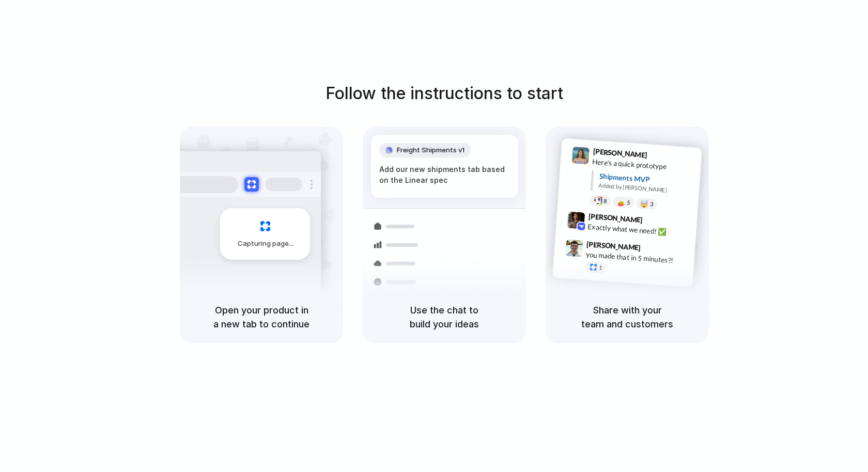 The width and height of the screenshot is (868, 472). Describe the element at coordinates (637, 258) in the screenshot. I see `div: you made that in 5 minutes?!` at that location.